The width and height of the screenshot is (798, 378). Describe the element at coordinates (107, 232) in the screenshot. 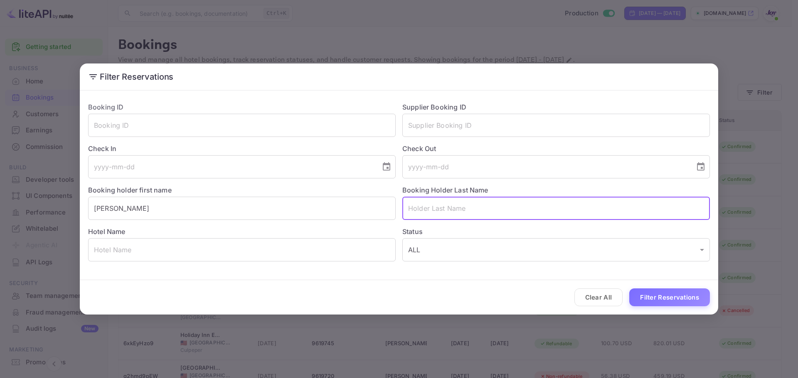

I see `label: Hotel Name` at that location.